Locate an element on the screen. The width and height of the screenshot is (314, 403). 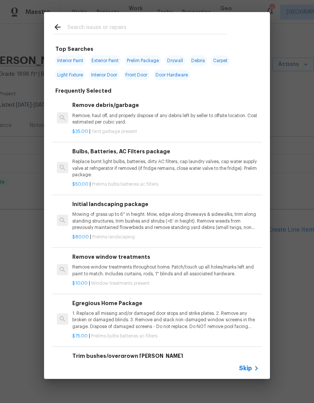
span: Front Door is located at coordinates (136, 75).